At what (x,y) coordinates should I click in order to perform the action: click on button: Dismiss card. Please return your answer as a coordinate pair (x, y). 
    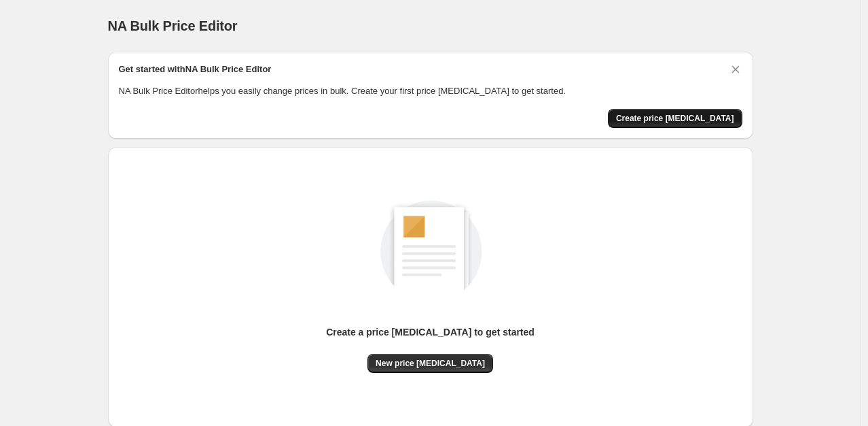
    Looking at the image, I should click on (735, 69).